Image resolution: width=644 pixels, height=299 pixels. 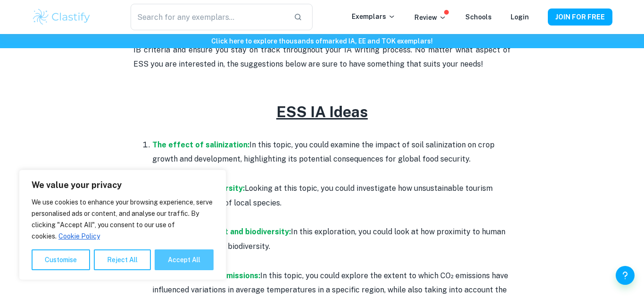 What do you see at coordinates (123, 219) in the screenshot?
I see `p: We use cookies to enhance your browsing experience, serve personalised ads or content, and analys...` at bounding box center [123, 219].